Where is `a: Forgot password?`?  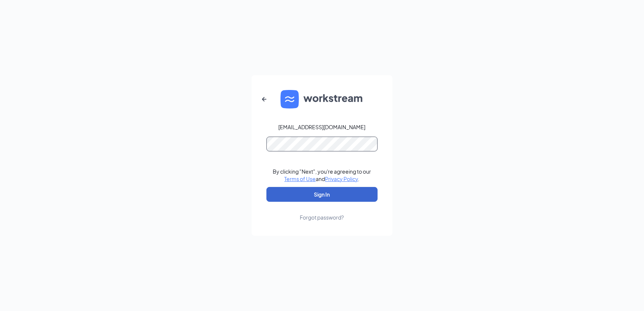 a: Forgot password? is located at coordinates (322, 211).